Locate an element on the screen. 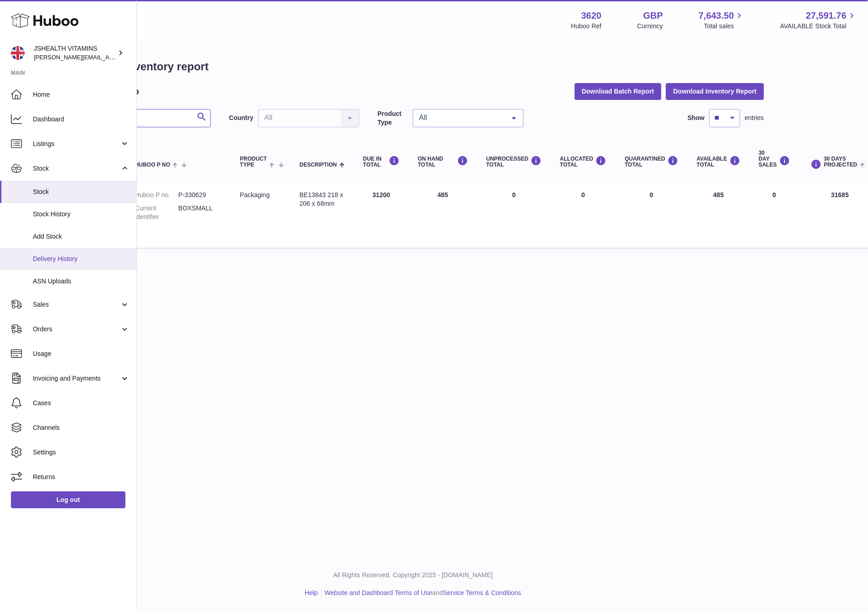 The width and height of the screenshot is (868, 611). dd: P-330629 is located at coordinates (200, 194).